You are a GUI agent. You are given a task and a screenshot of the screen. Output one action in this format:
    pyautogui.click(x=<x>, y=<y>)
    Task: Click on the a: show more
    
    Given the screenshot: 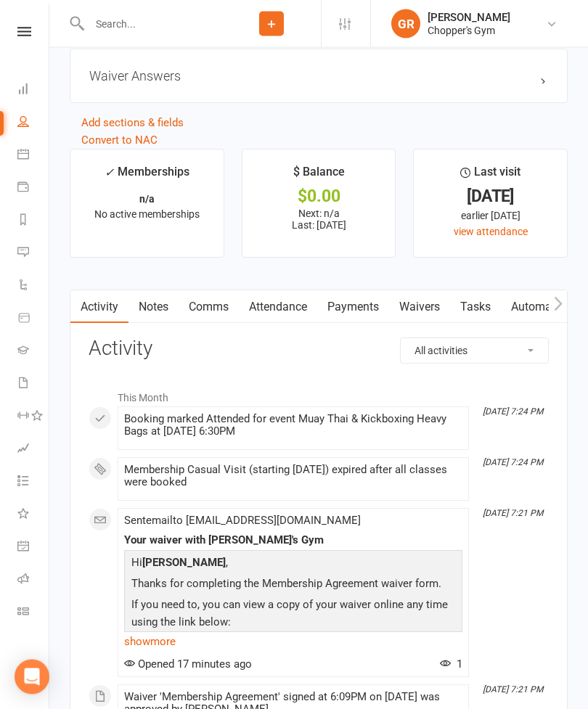 What is the action you would take?
    pyautogui.click(x=293, y=642)
    